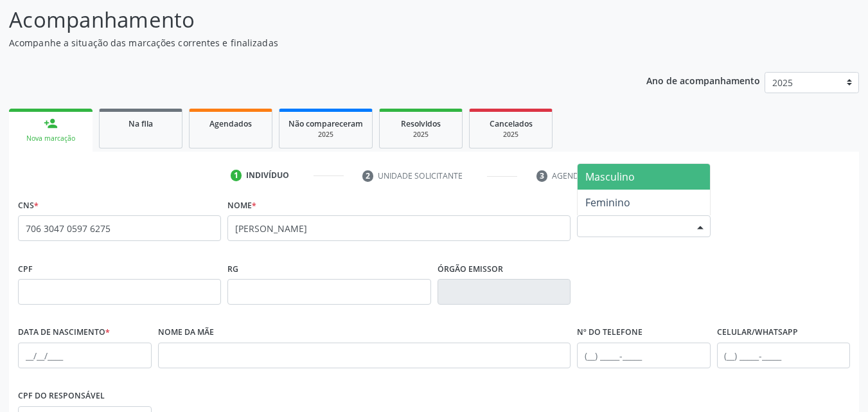  What do you see at coordinates (61, 396) in the screenshot?
I see `label: CPF do responsável` at bounding box center [61, 396].